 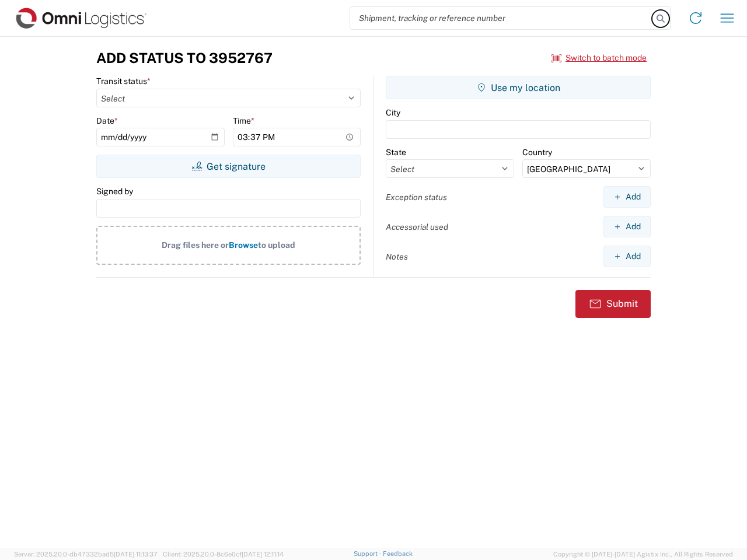 What do you see at coordinates (599, 58) in the screenshot?
I see `button: Switch to batch mode` at bounding box center [599, 58].